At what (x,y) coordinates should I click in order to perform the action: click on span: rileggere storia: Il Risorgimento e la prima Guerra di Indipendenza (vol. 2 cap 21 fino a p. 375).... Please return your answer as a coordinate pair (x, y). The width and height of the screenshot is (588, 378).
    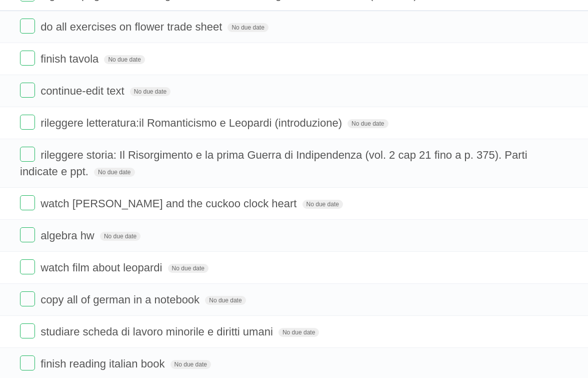
    Looking at the image, I should click on (273, 163).